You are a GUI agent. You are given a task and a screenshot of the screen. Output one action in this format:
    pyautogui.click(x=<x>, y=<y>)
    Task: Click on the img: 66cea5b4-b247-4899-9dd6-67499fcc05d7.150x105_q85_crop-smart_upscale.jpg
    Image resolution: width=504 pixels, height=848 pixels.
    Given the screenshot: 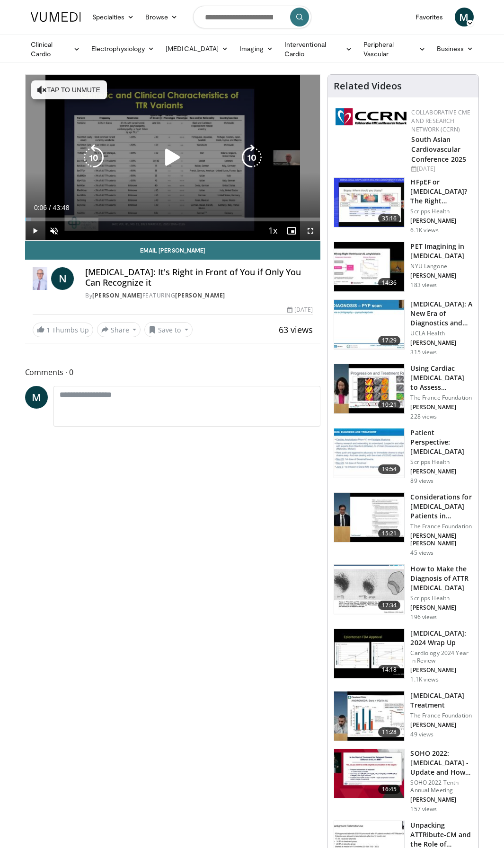 What is the action you would take?
    pyautogui.click(x=369, y=453)
    